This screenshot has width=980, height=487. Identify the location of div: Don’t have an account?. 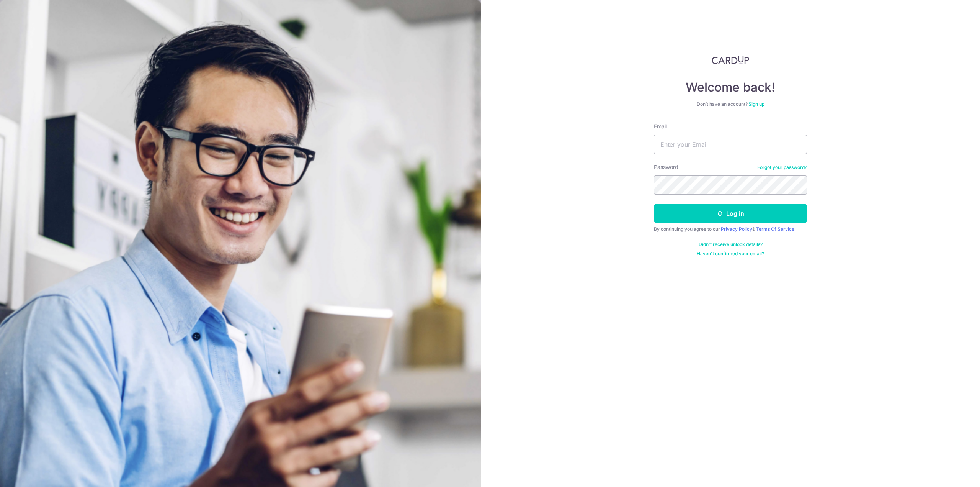
(730, 105).